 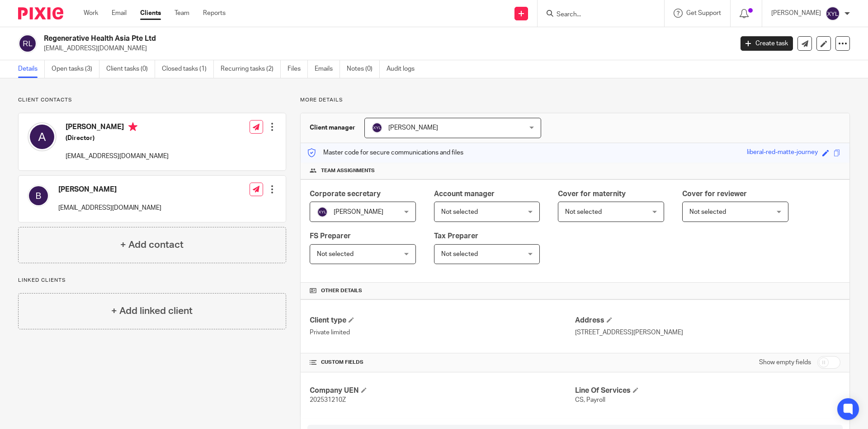 I want to click on img: Pixie, so click(x=41, y=13).